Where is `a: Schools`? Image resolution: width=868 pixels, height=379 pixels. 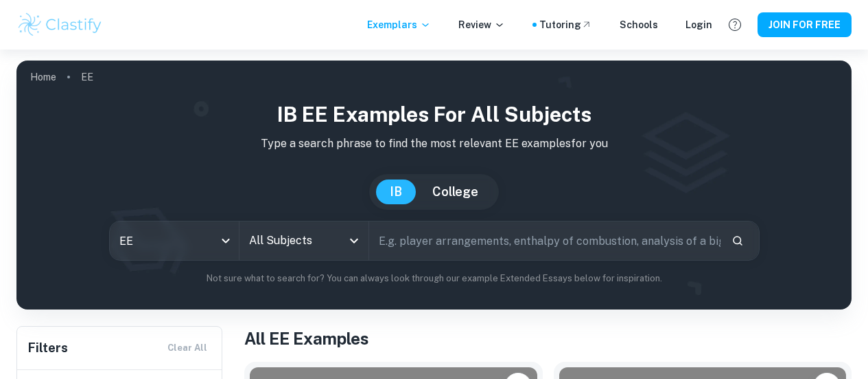 a: Schools is located at coordinates (639, 25).